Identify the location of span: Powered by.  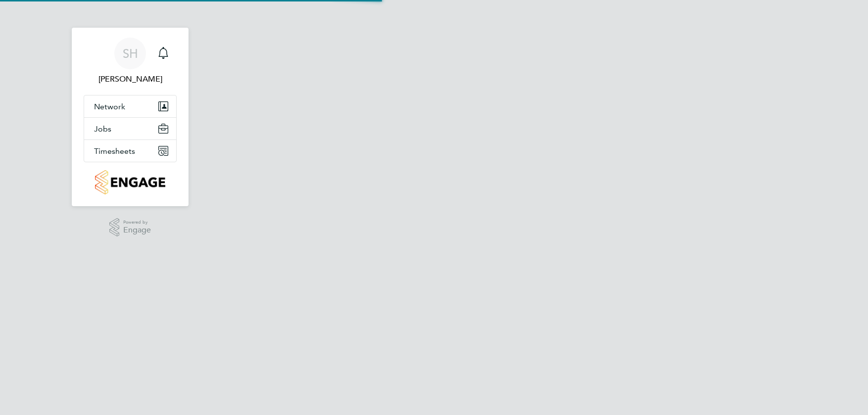
(137, 222).